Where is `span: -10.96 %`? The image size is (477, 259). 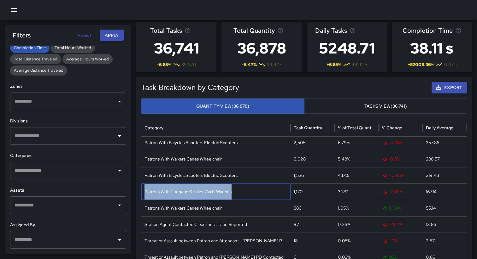 span: -10.96 % is located at coordinates (401, 176).